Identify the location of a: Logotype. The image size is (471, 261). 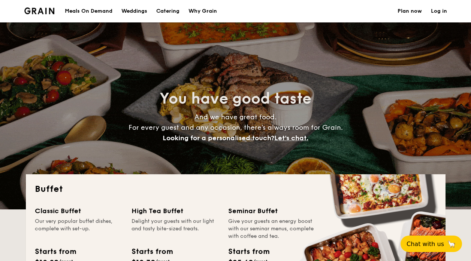
(39, 11).